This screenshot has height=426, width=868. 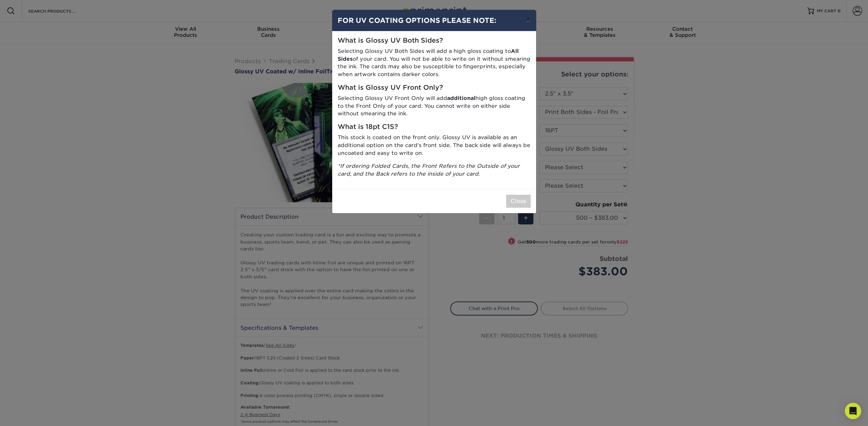 What do you see at coordinates (434, 106) in the screenshot?
I see `p: Selecting Glossy UV Front Only will add high gloss coating to the Front Only of your card. You ca...` at bounding box center [434, 106].